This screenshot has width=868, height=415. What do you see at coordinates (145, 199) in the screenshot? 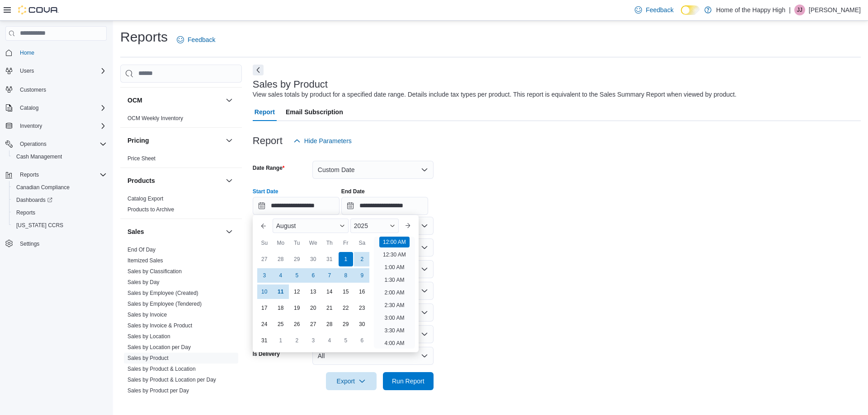
I see `a: Catalog Export` at bounding box center [145, 199].